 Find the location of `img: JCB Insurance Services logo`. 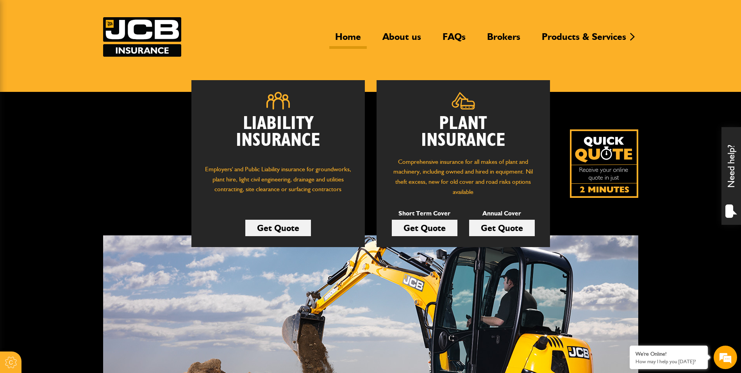

img: JCB Insurance Services logo is located at coordinates (142, 37).